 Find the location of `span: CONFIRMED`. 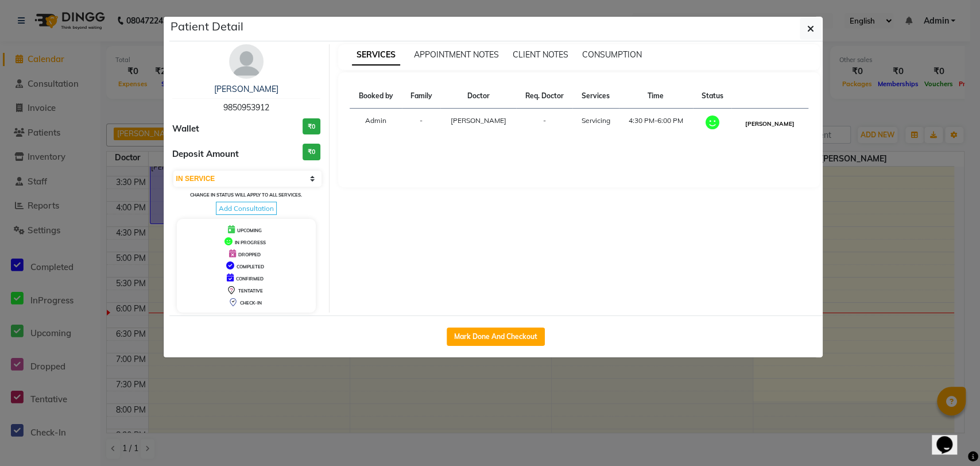

span: CONFIRMED is located at coordinates (249, 278).